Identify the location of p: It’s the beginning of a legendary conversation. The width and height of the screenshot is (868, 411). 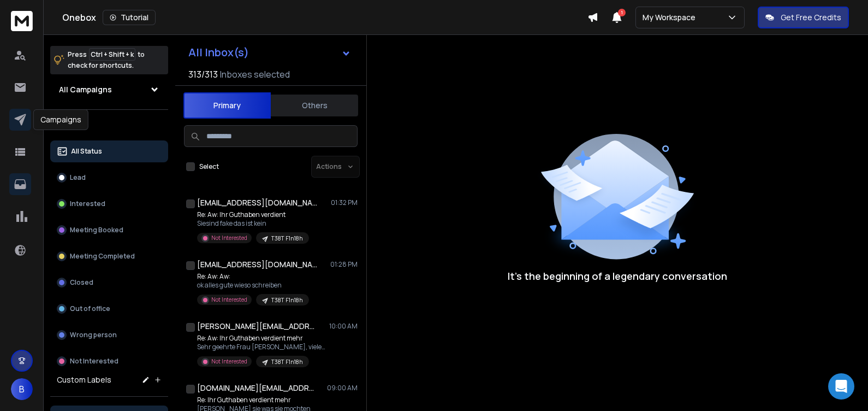
(618, 276).